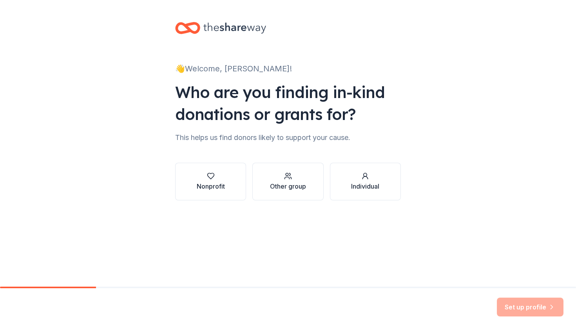 The height and width of the screenshot is (329, 576). What do you see at coordinates (288, 182) in the screenshot?
I see `button: Other group` at bounding box center [288, 182].